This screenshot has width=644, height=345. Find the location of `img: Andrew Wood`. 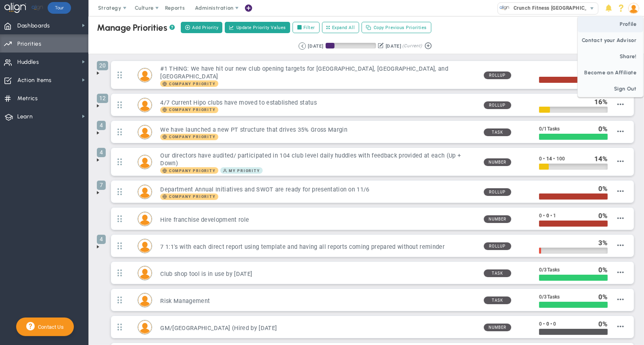

img: Andrew Wood is located at coordinates (145, 162).